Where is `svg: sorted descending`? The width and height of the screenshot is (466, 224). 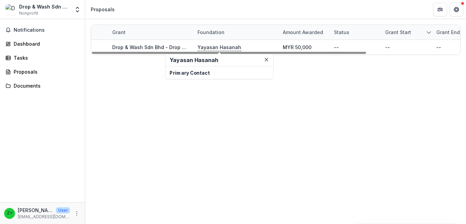 svg: sorted descending is located at coordinates (429, 32).